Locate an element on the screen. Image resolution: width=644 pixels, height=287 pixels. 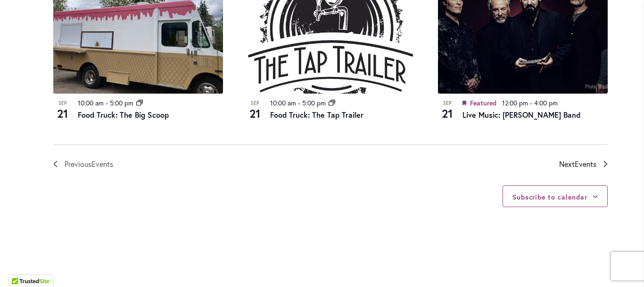
em: Featured is located at coordinates (464, 103).